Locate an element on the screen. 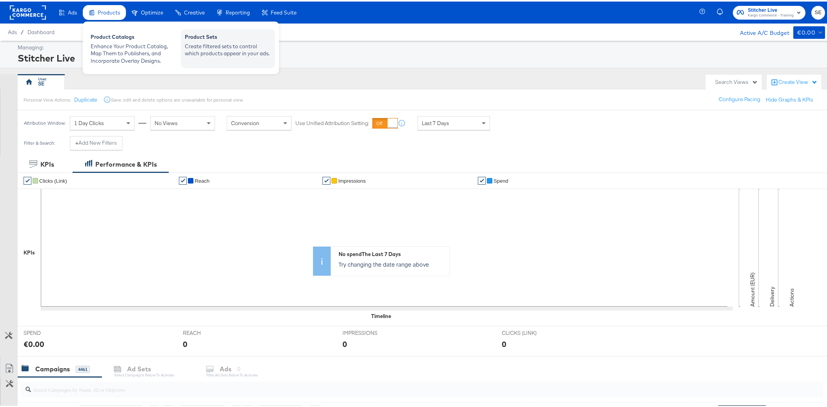 The width and height of the screenshot is (827, 407). label: Use Unified Attribution Setting: is located at coordinates (332, 122).